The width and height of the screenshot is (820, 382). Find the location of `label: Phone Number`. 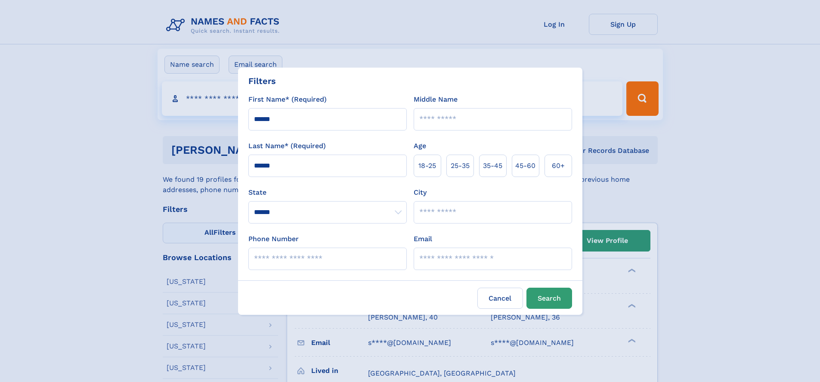

label: Phone Number is located at coordinates (273, 239).